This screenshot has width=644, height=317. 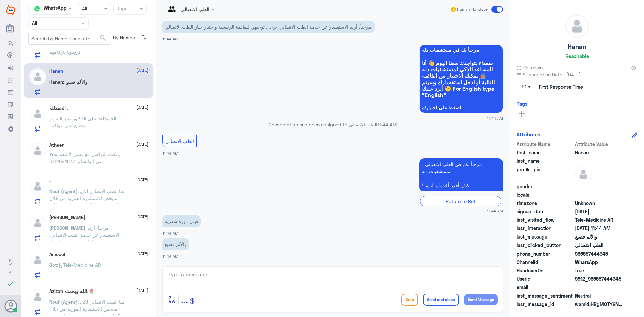 I want to click on span: اضغط على اختيارك, so click(x=461, y=108).